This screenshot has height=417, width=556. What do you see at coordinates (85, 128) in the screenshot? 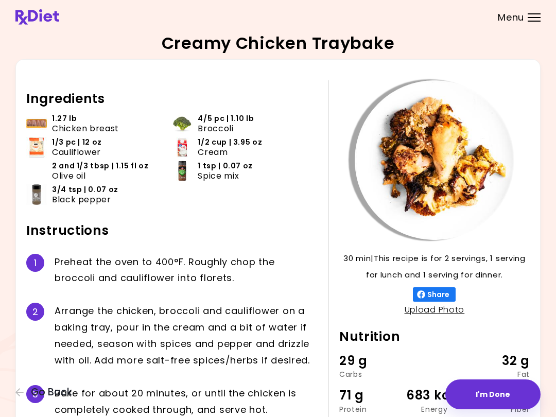
I see `span: Chicken breast` at bounding box center [85, 128].